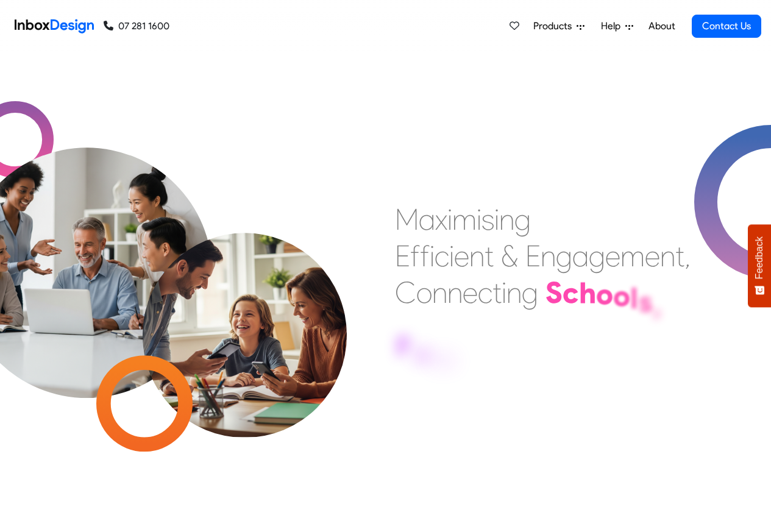  What do you see at coordinates (407, 219) in the screenshot?
I see `div: M` at bounding box center [407, 219].